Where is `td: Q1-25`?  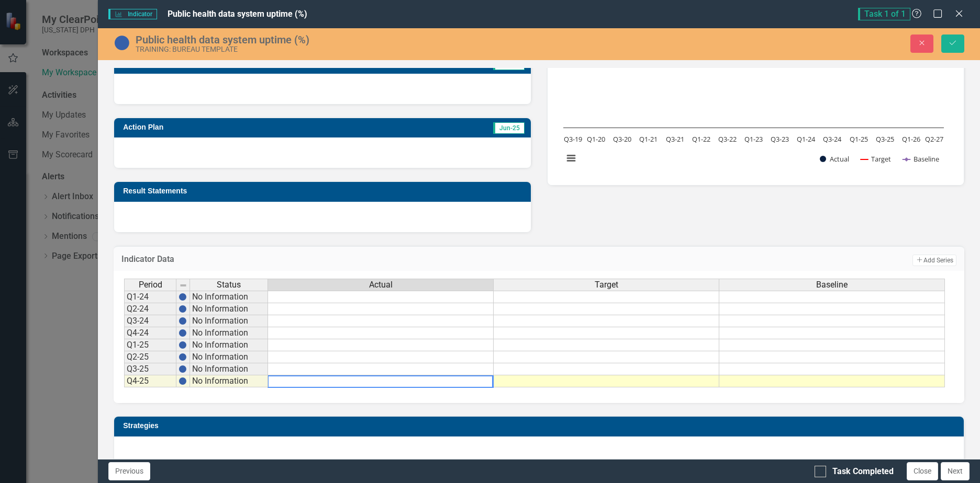 td: Q1-25 is located at coordinates (150, 345).